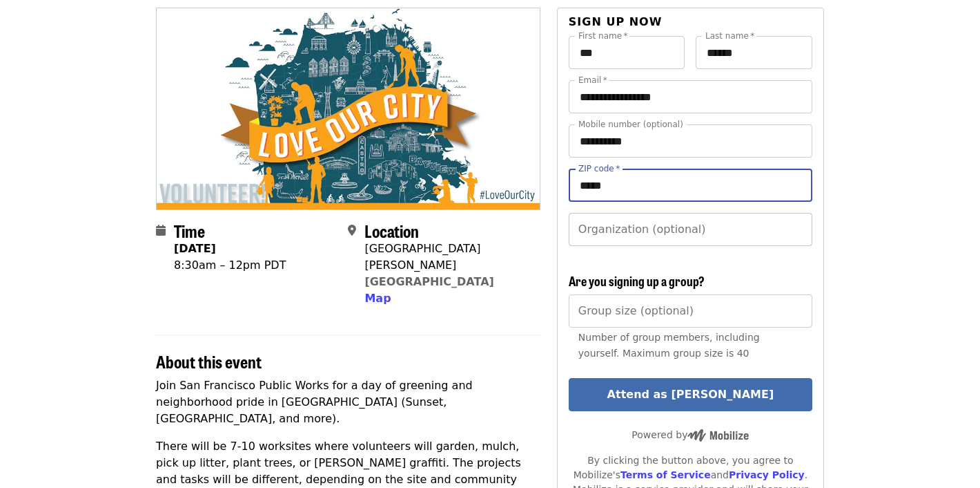  Describe the element at coordinates (730, 36) in the screenshot. I see `label: Last name` at that location.